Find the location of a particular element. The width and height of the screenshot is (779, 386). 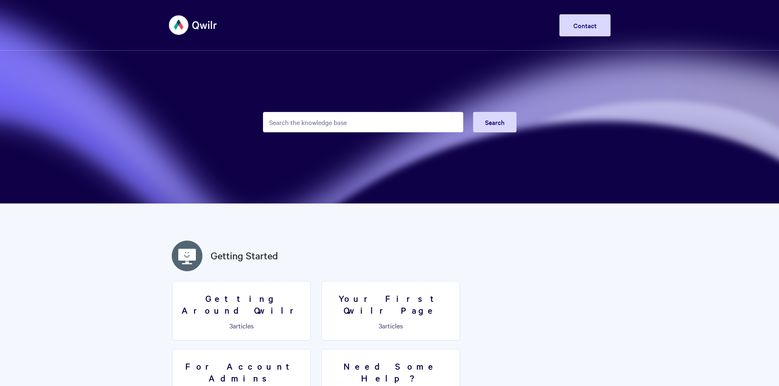

h3: Your First Qwilr Page is located at coordinates (390, 304).